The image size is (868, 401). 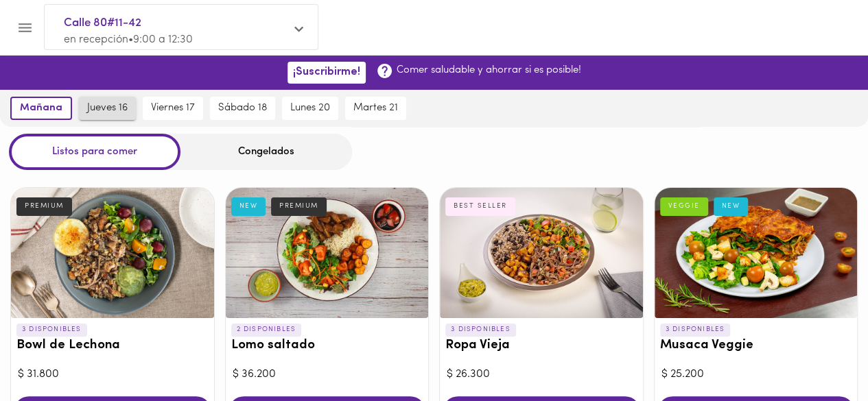 I want to click on div: Lomo saltado, so click(x=327, y=253).